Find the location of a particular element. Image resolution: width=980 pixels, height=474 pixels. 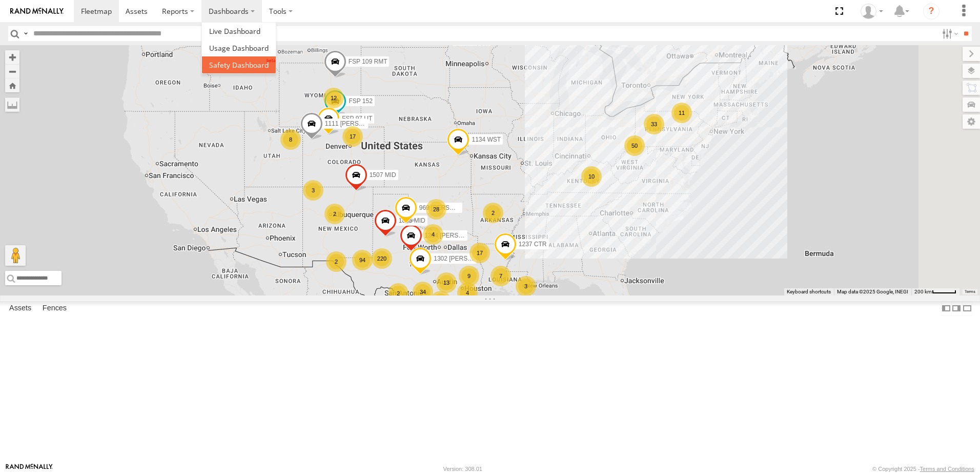

span: 200 km is located at coordinates (923, 291).